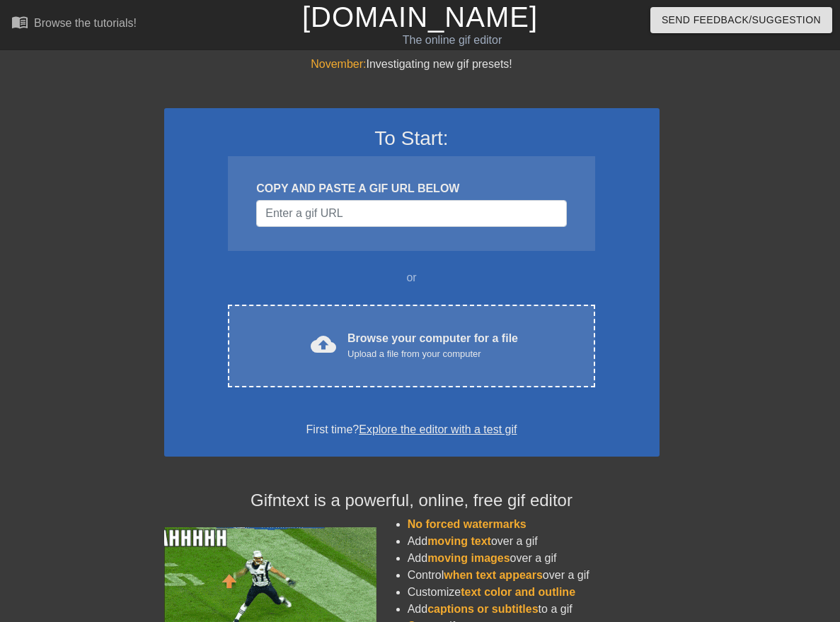 Image resolution: width=840 pixels, height=622 pixels. What do you see at coordinates (533, 610) in the screenshot?
I see `li: Add to a gif` at bounding box center [533, 610].